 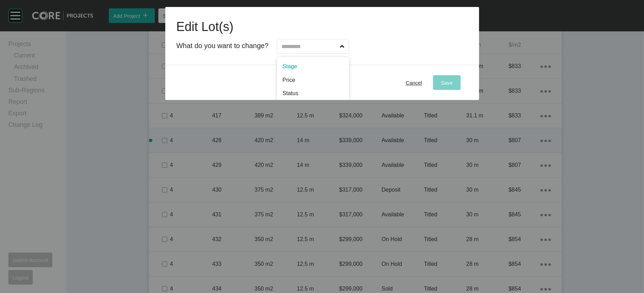 I want to click on button: Cancel, so click(x=414, y=83).